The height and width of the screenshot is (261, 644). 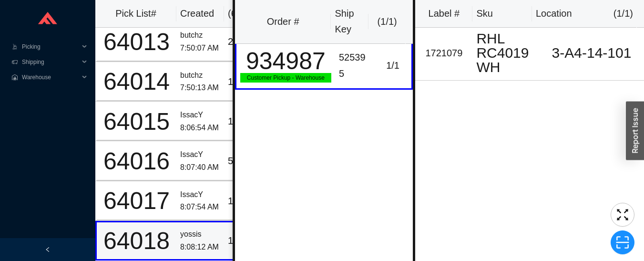 I want to click on div: Customer Pickup - Warehouse, so click(x=285, y=78).